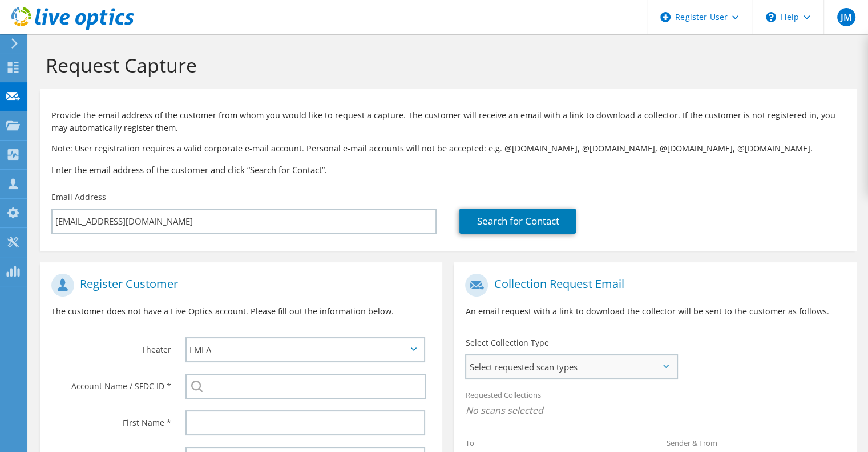 Image resolution: width=868 pixels, height=452 pixels. I want to click on h1: Request Capture, so click(446, 65).